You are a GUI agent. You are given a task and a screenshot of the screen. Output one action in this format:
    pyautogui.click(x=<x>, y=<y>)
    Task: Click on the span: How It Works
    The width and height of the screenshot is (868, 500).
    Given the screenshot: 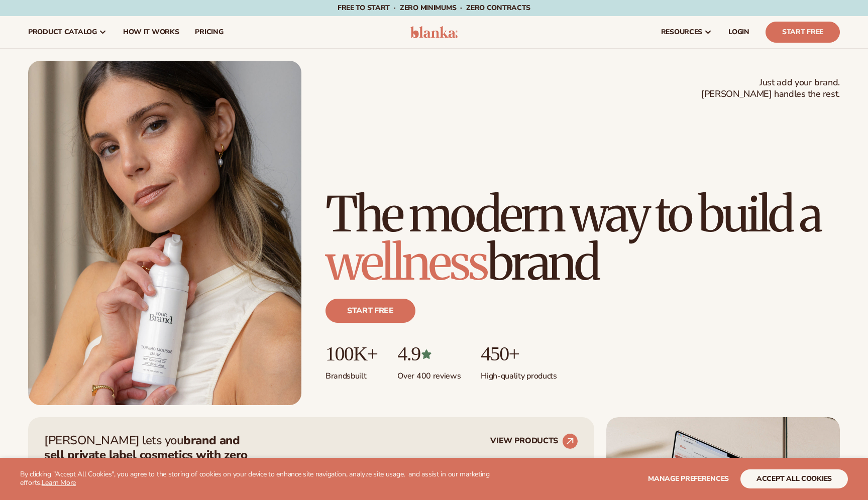 What is the action you would take?
    pyautogui.click(x=151, y=33)
    